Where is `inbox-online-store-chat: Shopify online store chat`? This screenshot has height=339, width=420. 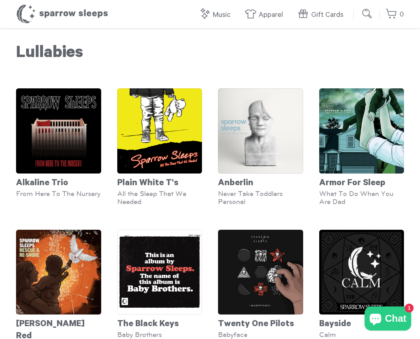 inbox-online-store-chat: Shopify online store chat is located at coordinates (388, 319).